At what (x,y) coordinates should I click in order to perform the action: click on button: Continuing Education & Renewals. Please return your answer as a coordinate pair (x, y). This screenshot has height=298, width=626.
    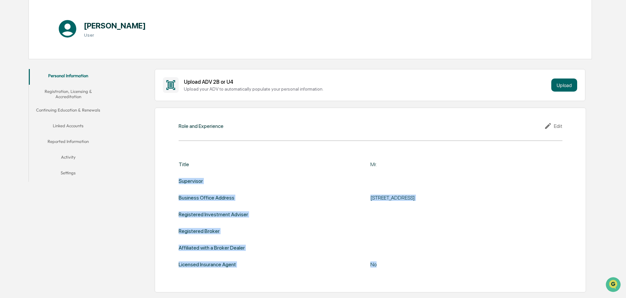
    Looking at the image, I should click on (68, 111).